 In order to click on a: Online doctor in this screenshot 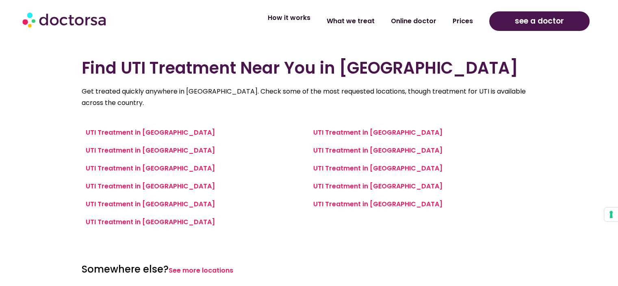, I will do `click(414, 21)`.